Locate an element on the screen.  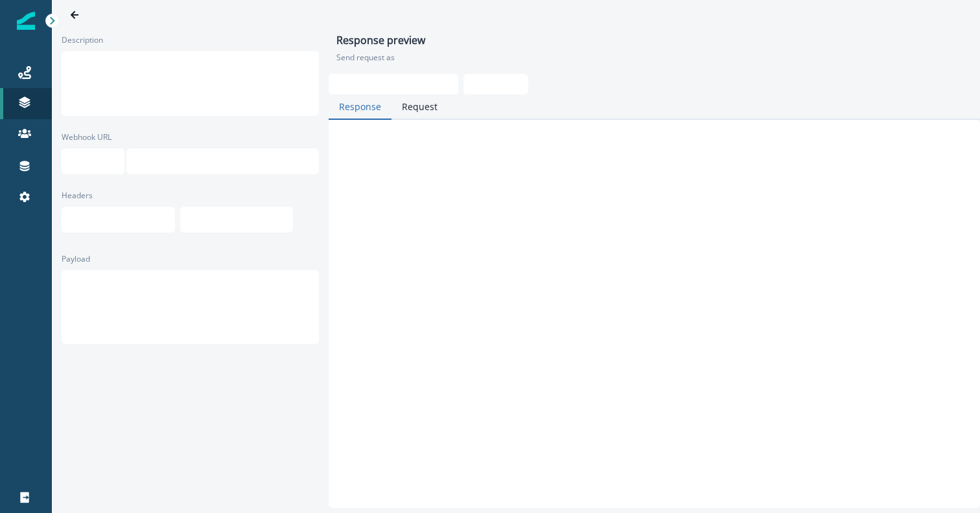
label: Webhook URL is located at coordinates (186, 137).